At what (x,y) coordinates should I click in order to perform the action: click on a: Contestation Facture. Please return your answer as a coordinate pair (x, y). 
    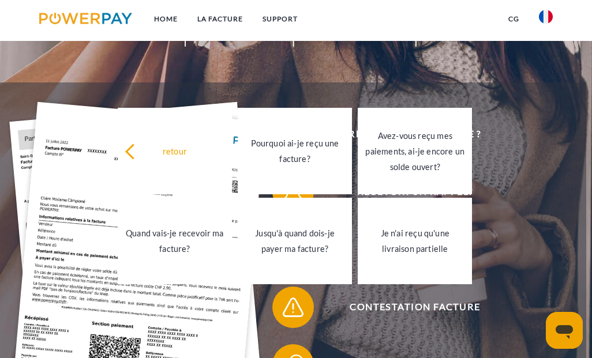
    Looking at the image, I should click on (408, 308).